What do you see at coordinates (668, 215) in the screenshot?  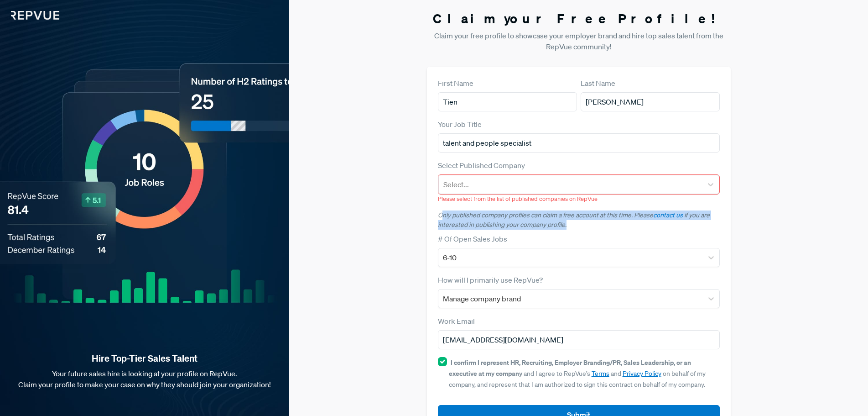 I see `a: contact us` at bounding box center [668, 215].